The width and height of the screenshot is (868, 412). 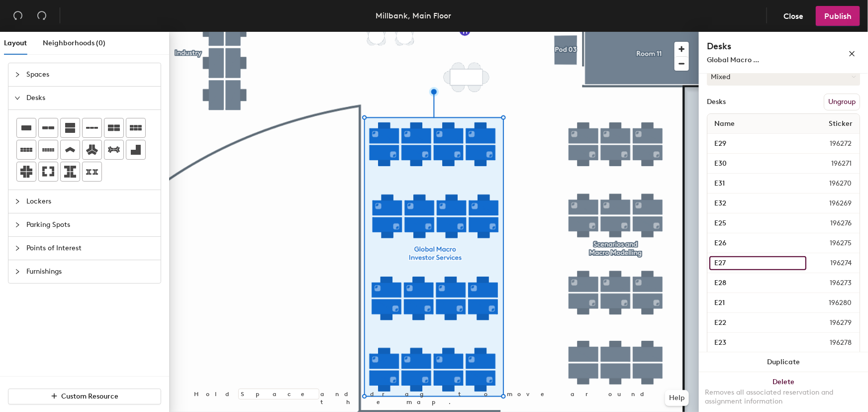 I want to click on span: 196270, so click(x=831, y=184).